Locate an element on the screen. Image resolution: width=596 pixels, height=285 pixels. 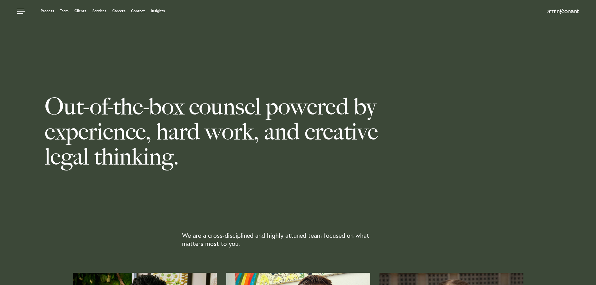
a: Contact is located at coordinates (138, 11).